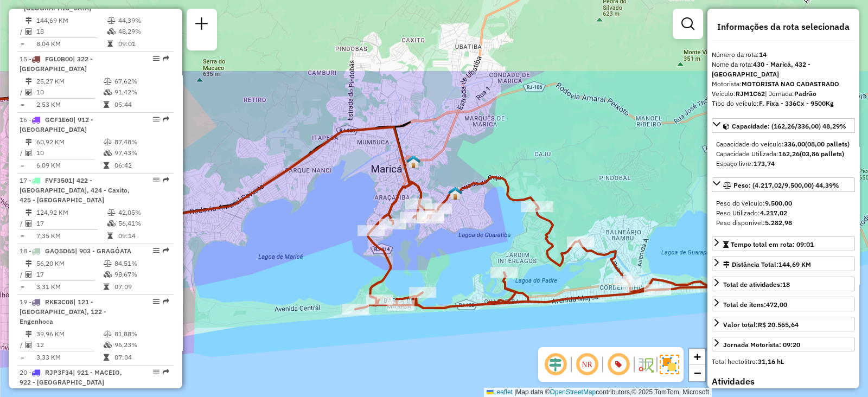 This screenshot has width=868, height=397. I want to click on a: Zoom in, so click(697, 357).